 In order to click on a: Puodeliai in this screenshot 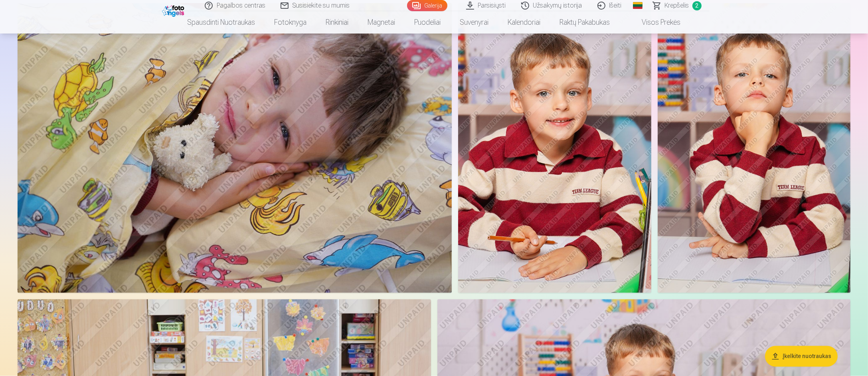, I will do `click(428, 22)`.